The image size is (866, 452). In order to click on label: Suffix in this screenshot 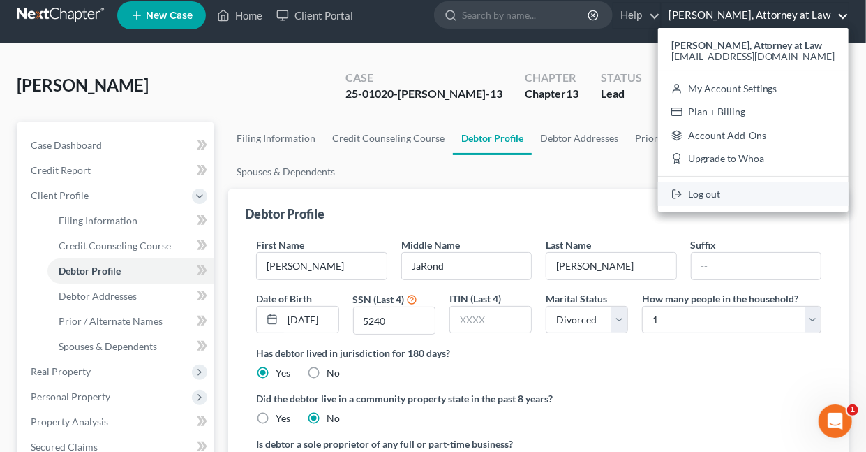, I will do `click(703, 244)`.